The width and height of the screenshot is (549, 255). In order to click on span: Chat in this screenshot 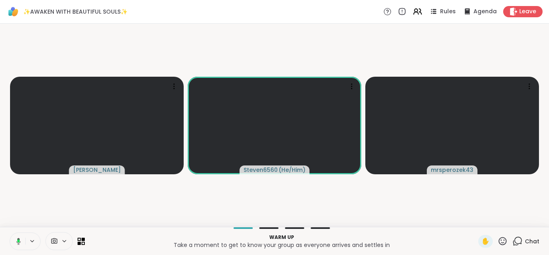, I will do `click(532, 242)`.